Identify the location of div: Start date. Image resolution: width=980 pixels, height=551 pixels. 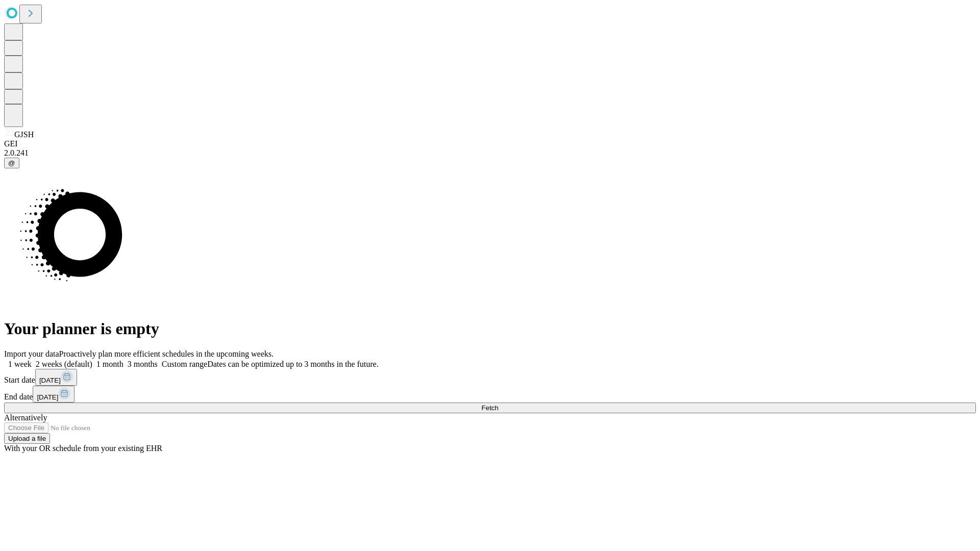
(490, 377).